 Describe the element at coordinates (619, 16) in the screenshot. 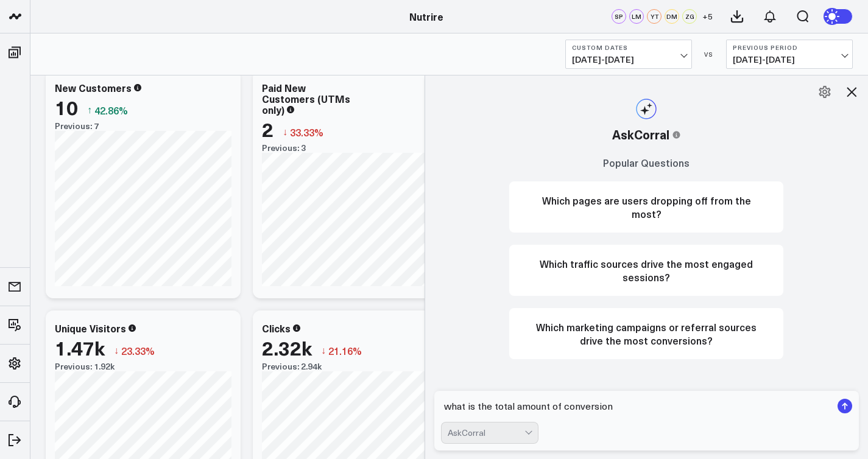

I see `div: SP` at that location.